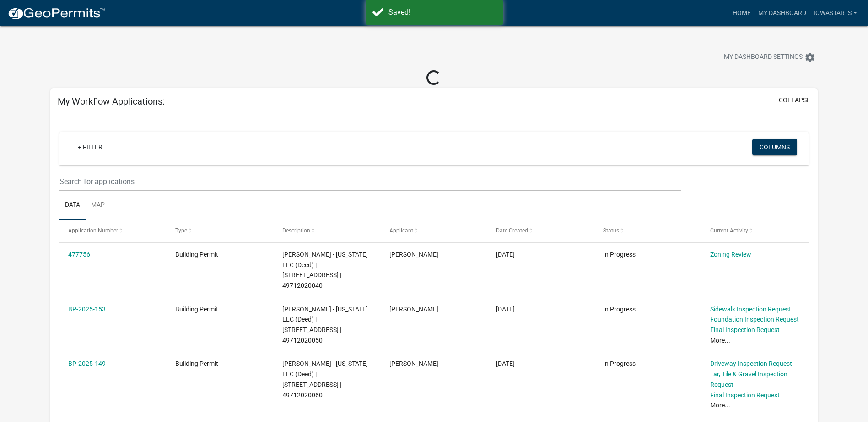  I want to click on datatable-header-cell: Applicant, so click(434, 231).